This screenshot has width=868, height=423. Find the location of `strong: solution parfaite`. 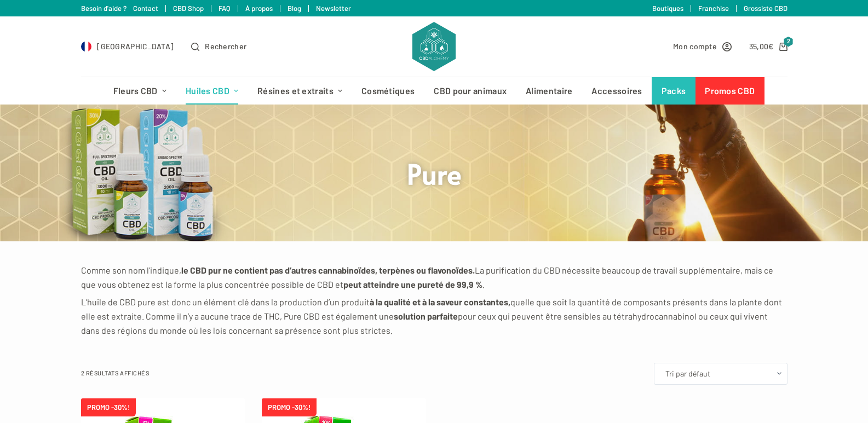

strong: solution parfaite is located at coordinates (426, 316).